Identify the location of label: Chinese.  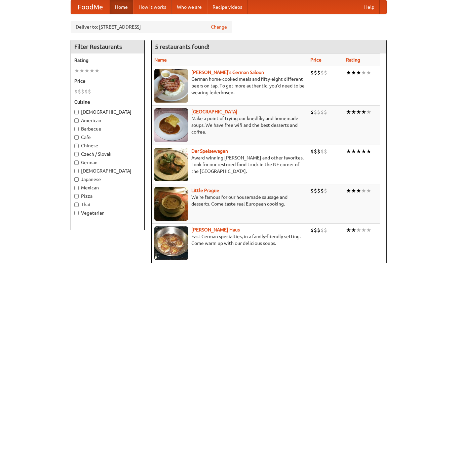
(108, 146).